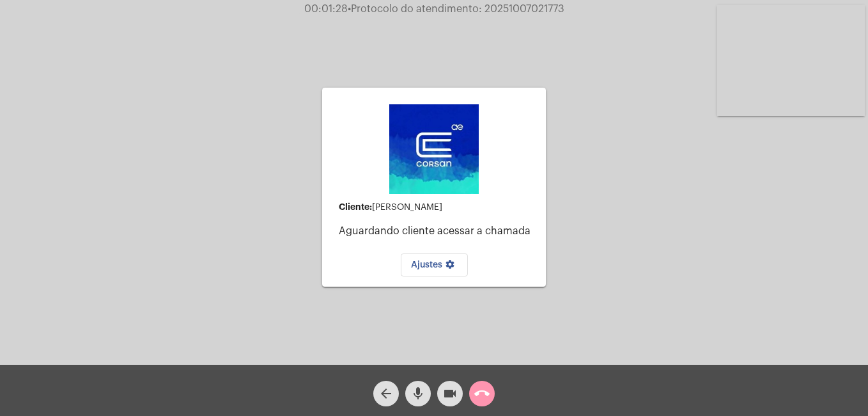  Describe the element at coordinates (434, 265) in the screenshot. I see `button: Ajustes` at that location.